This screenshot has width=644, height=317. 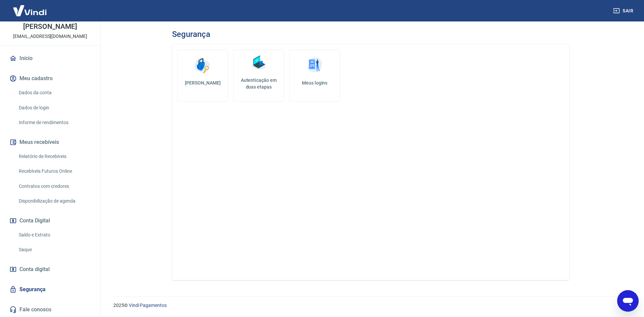 I want to click on span: Conta digital, so click(x=34, y=269).